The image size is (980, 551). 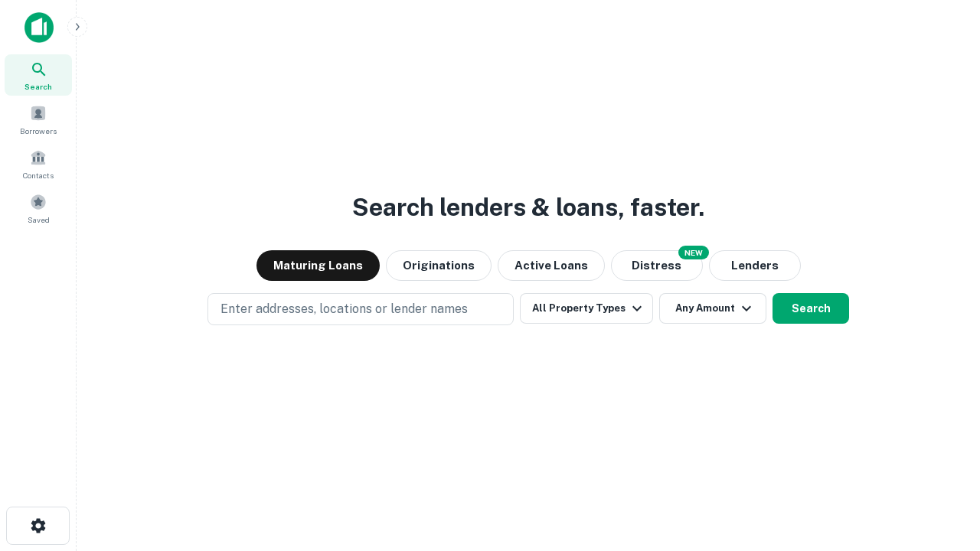 What do you see at coordinates (657, 265) in the screenshot?
I see `button: Search distressed loans with lien and other non-mortgage details.` at bounding box center [657, 265].